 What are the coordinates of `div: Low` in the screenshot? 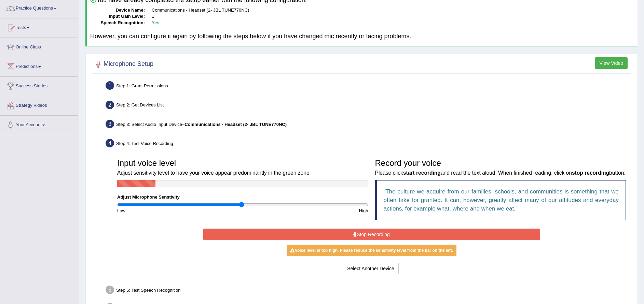 It's located at (178, 210).